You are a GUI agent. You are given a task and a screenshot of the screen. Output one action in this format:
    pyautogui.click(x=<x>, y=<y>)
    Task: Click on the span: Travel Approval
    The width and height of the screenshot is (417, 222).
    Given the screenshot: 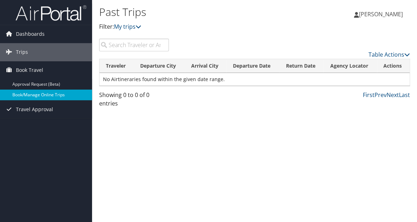 What is the action you would take?
    pyautogui.click(x=34, y=109)
    